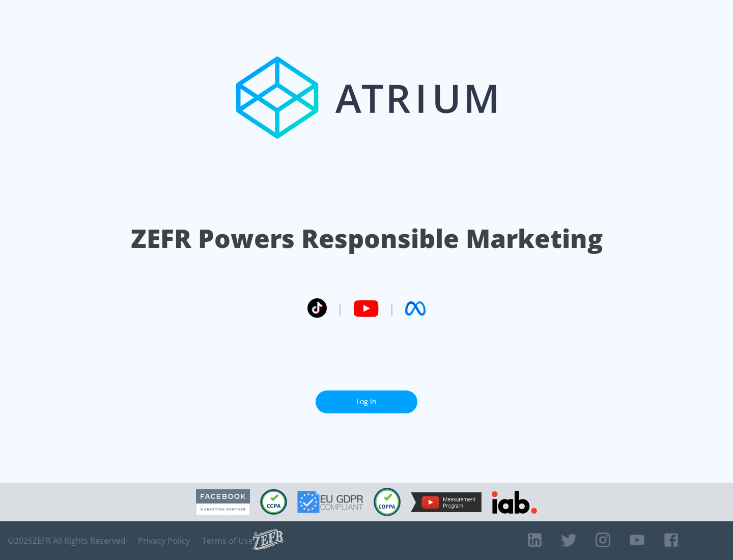 This screenshot has height=560, width=733. What do you see at coordinates (366, 238) in the screenshot?
I see `h1: ZEFR Powers Responsible Marketing` at bounding box center [366, 238].